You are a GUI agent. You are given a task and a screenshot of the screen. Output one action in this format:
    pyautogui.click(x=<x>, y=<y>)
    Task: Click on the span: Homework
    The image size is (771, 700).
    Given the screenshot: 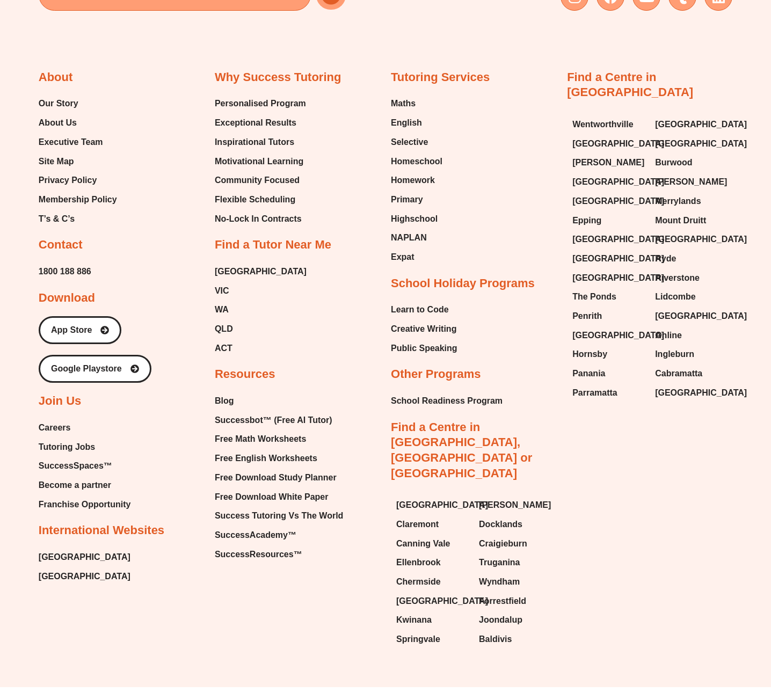 What is the action you would take?
    pyautogui.click(x=413, y=180)
    